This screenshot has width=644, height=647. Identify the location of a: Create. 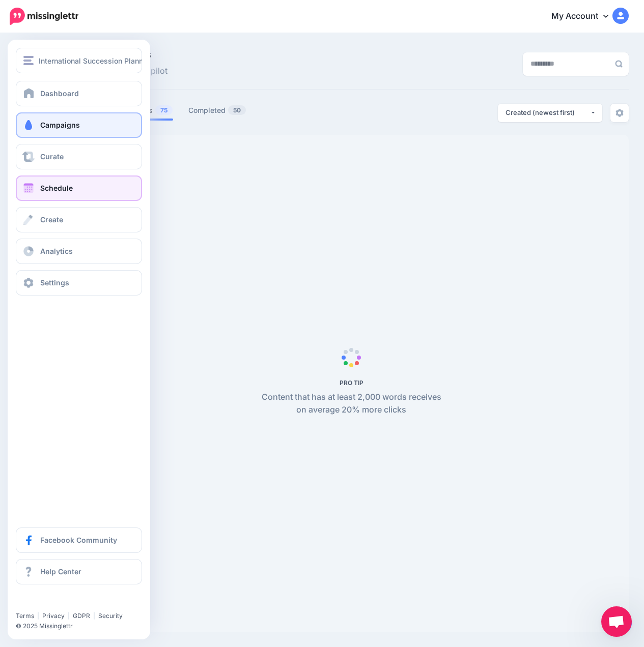
(79, 220).